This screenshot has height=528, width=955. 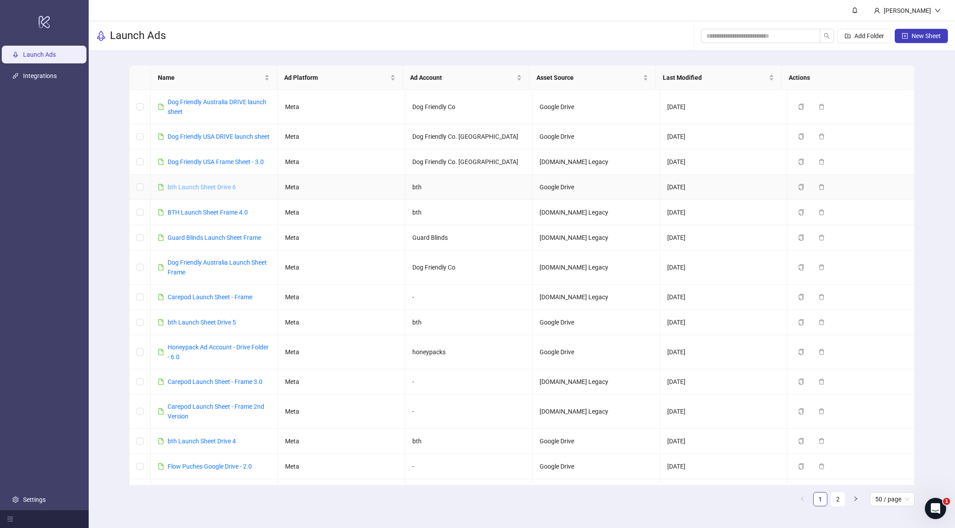 I want to click on a: Dog Friendly Australia Launch Sheet Frame, so click(x=217, y=267).